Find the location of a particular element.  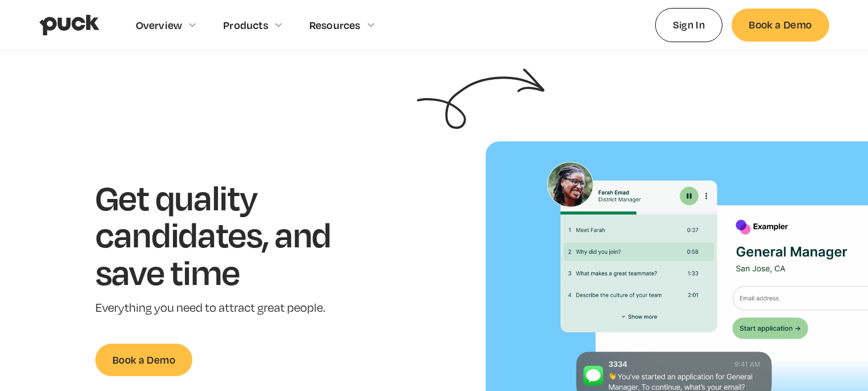

p: Everything you need to attract great people. is located at coordinates (231, 308).